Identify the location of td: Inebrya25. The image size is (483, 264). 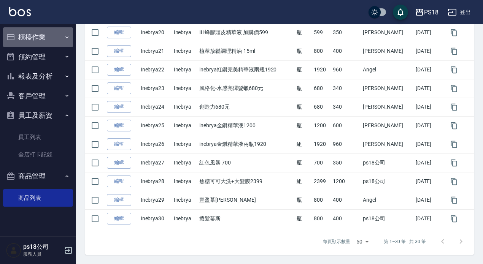
(155, 126).